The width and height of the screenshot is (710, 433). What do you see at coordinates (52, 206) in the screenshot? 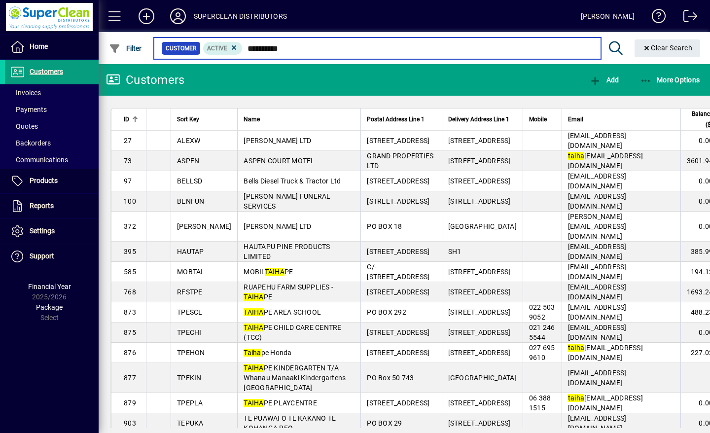
I see `a: Reports` at bounding box center [52, 206].